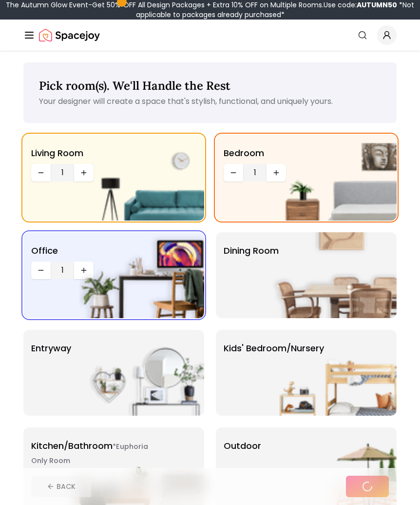 This screenshot has width=420, height=505. What do you see at coordinates (334, 178) in the screenshot?
I see `img: Bedroom` at bounding box center [334, 178].